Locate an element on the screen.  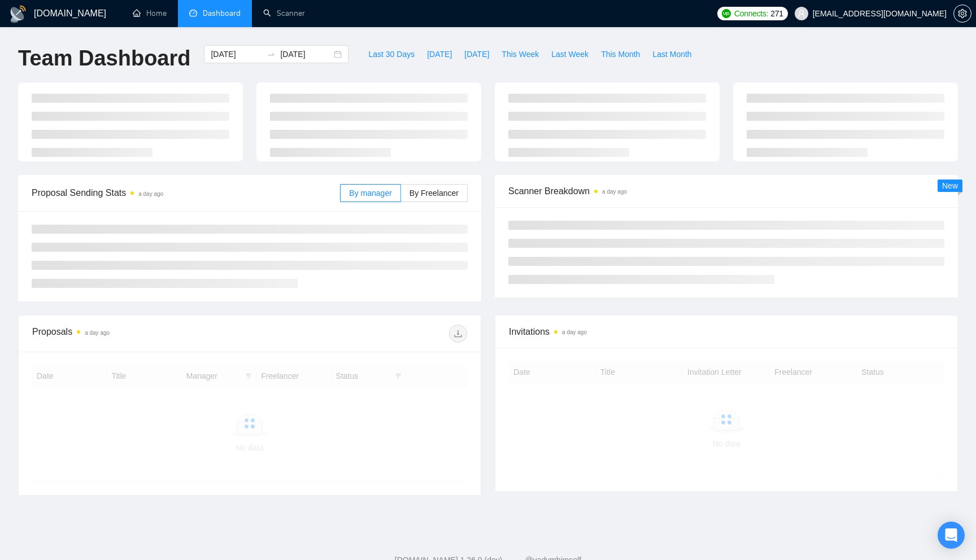
span: Connects: is located at coordinates (751, 14).